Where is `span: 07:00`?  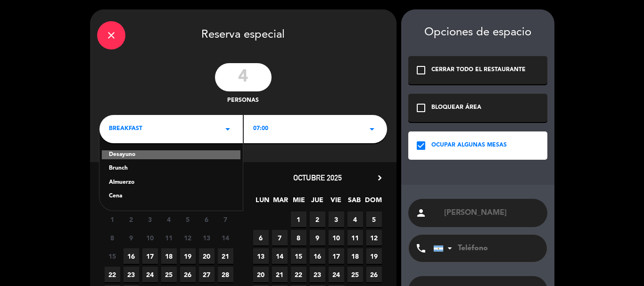
span: 07:00 is located at coordinates (261, 129).